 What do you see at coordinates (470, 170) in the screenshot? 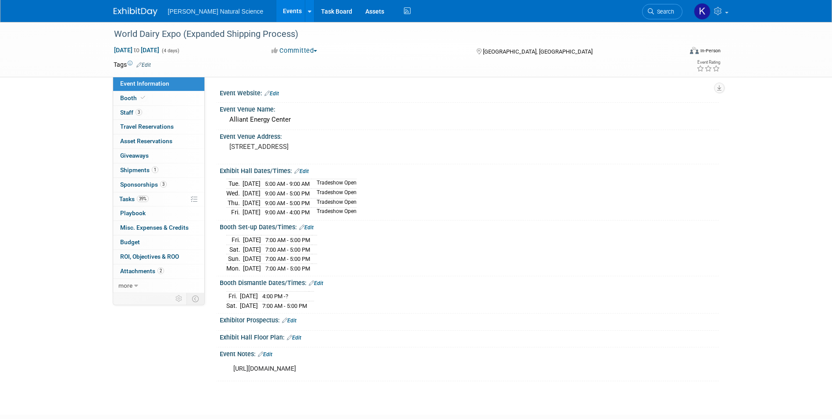
I see `div: Exhibit Hall Dates/Times:` at bounding box center [470, 170].